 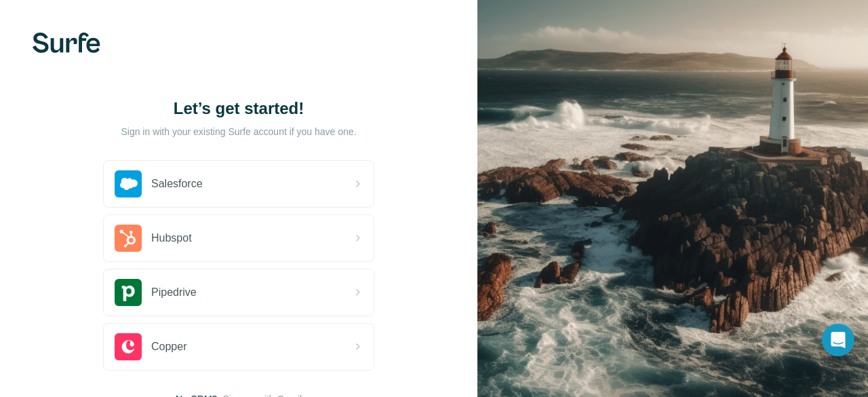 What do you see at coordinates (238, 131) in the screenshot?
I see `p: Sign in with your existing Surfe account if you have one.` at bounding box center [238, 131].